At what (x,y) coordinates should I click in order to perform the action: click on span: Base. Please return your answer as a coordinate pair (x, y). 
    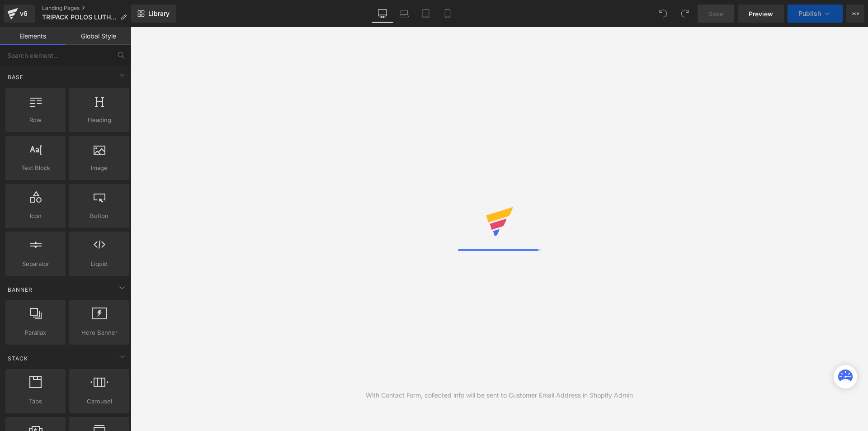
    Looking at the image, I should click on (15, 77).